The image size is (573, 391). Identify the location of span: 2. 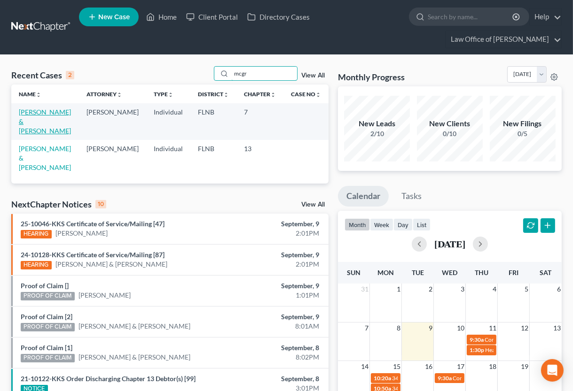
(430, 289).